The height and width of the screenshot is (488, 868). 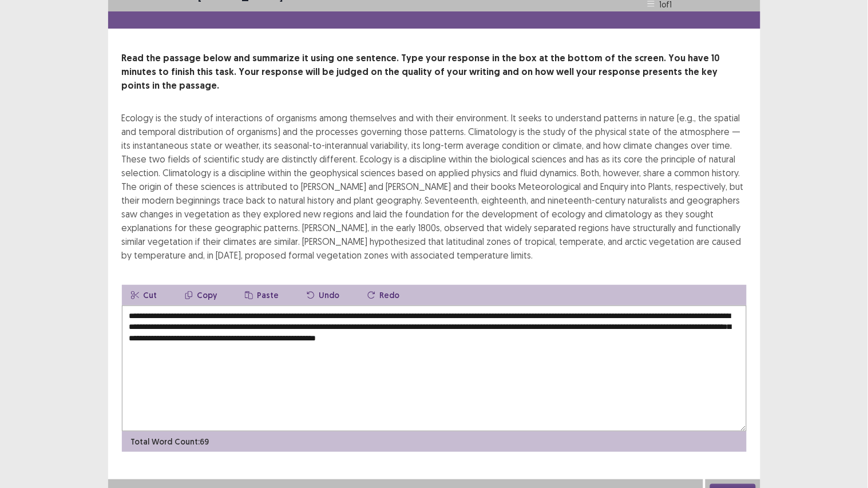 What do you see at coordinates (170, 442) in the screenshot?
I see `p: Total Word Count: 69` at bounding box center [170, 442].